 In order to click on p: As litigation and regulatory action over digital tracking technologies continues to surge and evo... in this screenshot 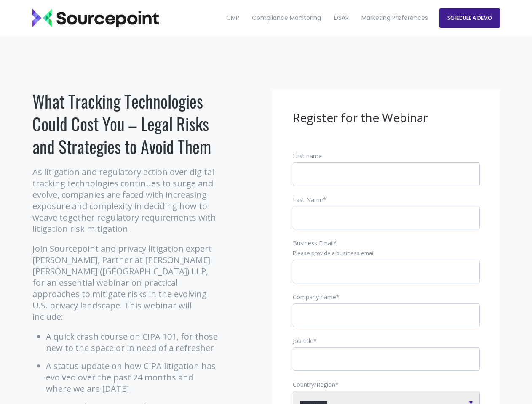, I will do `click(126, 201)`.